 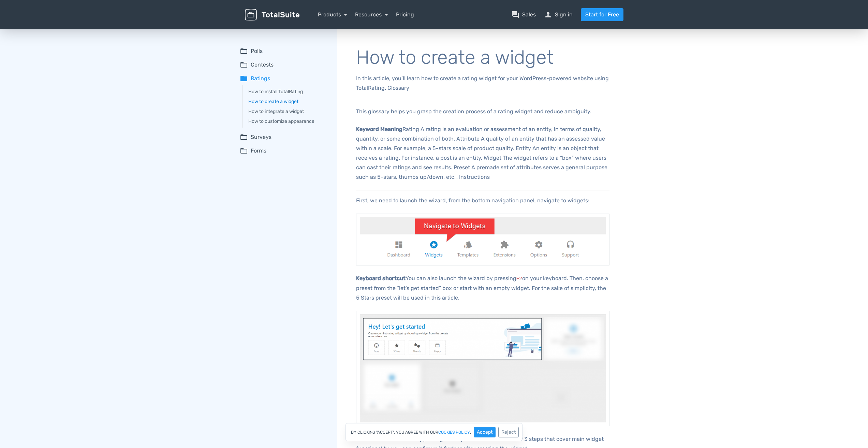 I want to click on b: Keyboard shortcut, so click(x=381, y=278).